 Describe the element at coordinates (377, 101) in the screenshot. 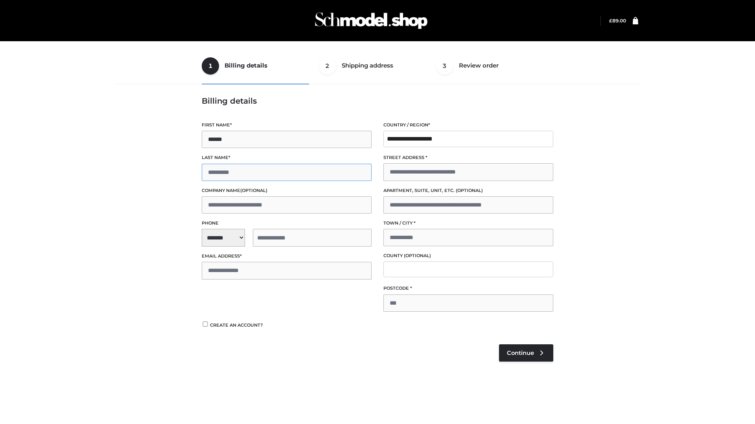

I see `h3: Billing details` at that location.